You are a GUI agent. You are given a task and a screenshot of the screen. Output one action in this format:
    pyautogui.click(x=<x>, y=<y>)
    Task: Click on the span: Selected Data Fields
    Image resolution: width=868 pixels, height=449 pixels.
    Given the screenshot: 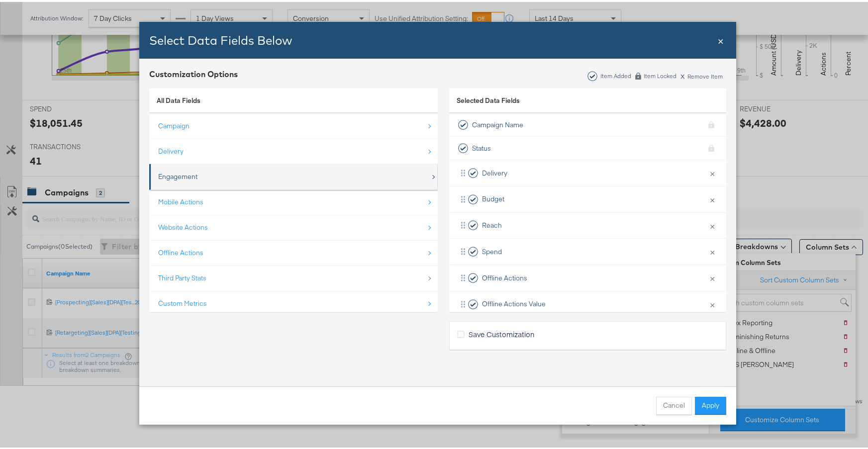 What is the action you would take?
    pyautogui.click(x=488, y=101)
    